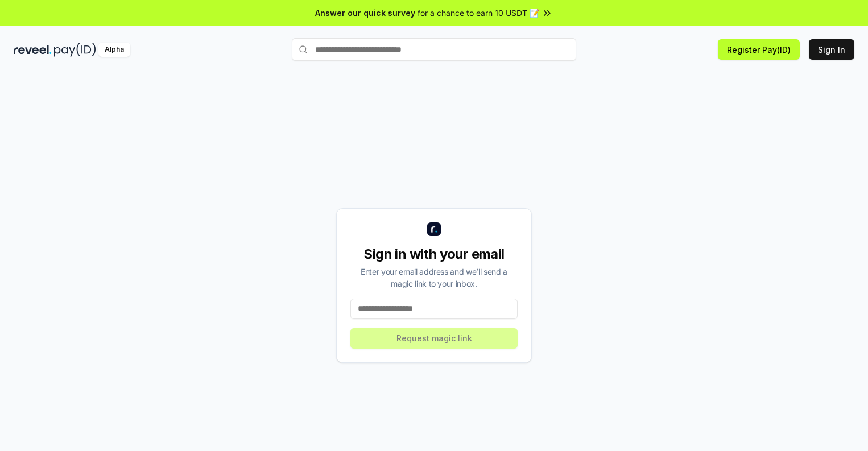  I want to click on img: reveel_dark, so click(33, 50).